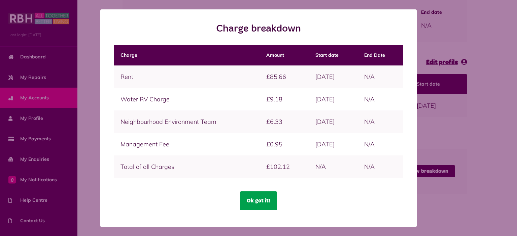 The height and width of the screenshot is (236, 517). I want to click on td: Management Fee, so click(186, 144).